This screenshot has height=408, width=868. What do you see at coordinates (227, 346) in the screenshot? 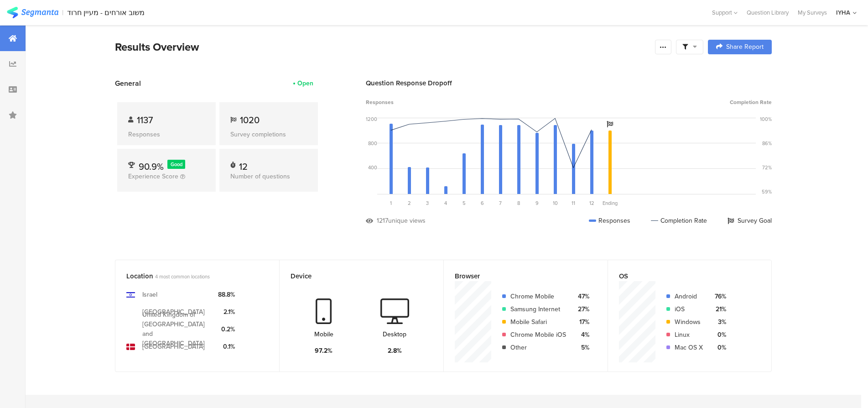
I see `div: 0.1%` at bounding box center [227, 346].